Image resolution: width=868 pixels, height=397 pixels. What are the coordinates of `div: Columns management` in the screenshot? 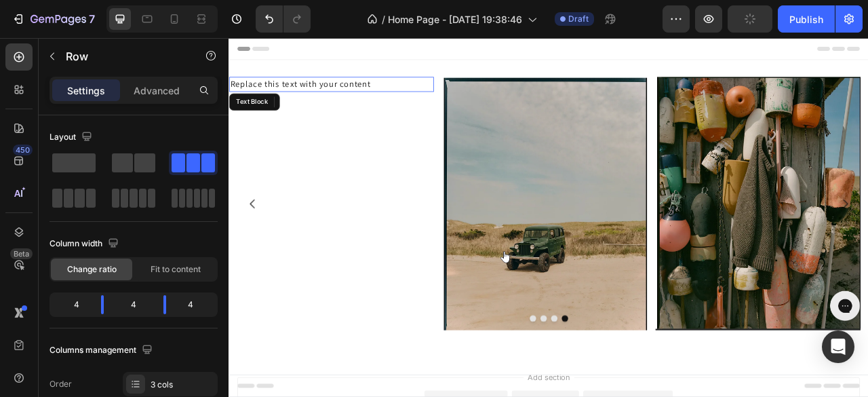 It's located at (103, 350).